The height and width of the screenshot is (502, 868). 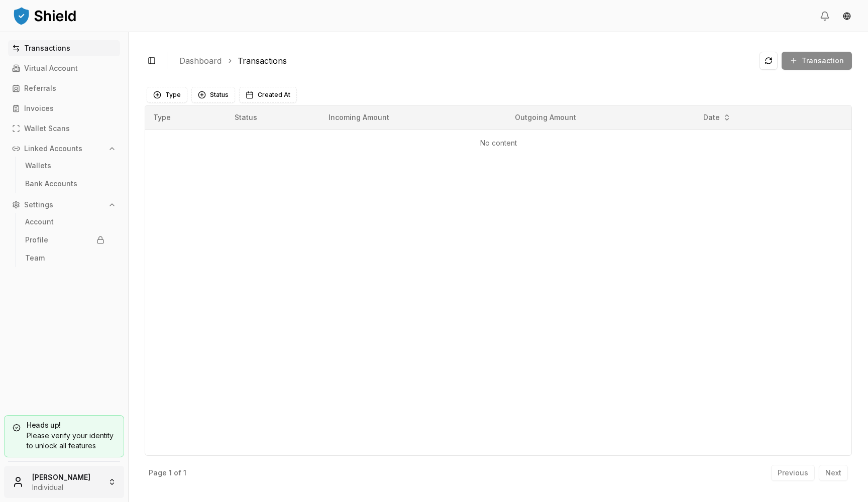 What do you see at coordinates (186, 117) in the screenshot?
I see `th: Type` at bounding box center [186, 117].